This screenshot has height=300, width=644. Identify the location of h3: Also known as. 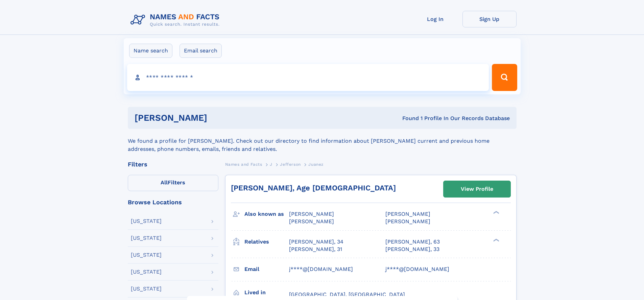
(267, 214).